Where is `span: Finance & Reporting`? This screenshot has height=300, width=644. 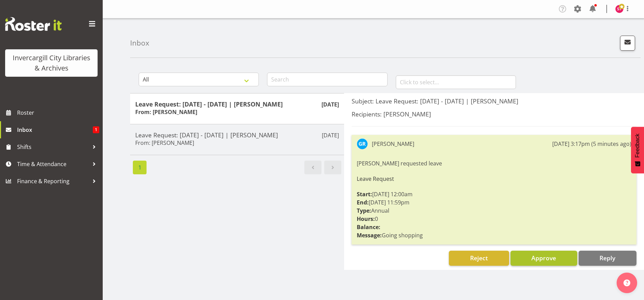
span: Finance & Reporting is located at coordinates (53, 181).